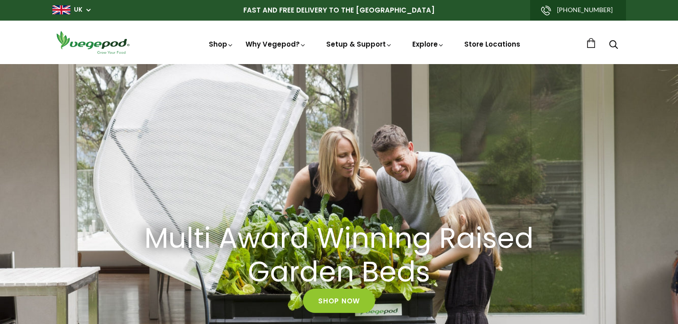 The image size is (678, 324). I want to click on h2: Multi Award Winning Raised Garden Beds, so click(339, 256).